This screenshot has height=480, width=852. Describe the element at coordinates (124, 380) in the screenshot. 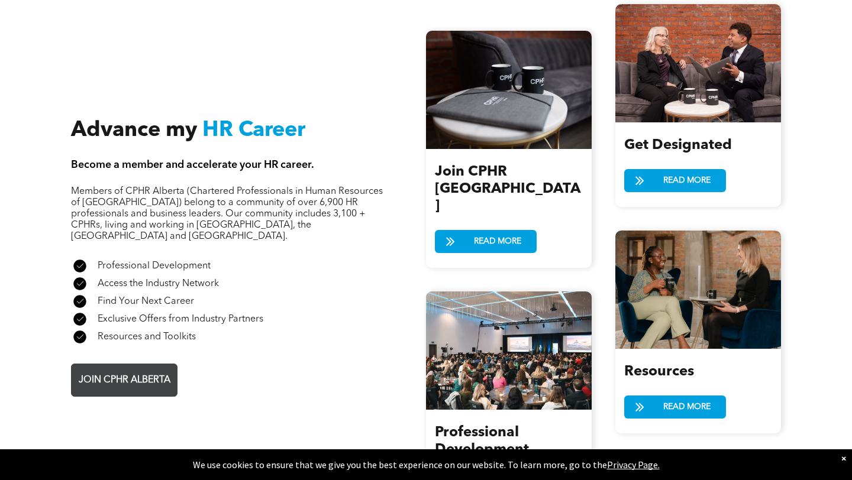

I see `span: JOIN CPHR ALBERTA` at that location.